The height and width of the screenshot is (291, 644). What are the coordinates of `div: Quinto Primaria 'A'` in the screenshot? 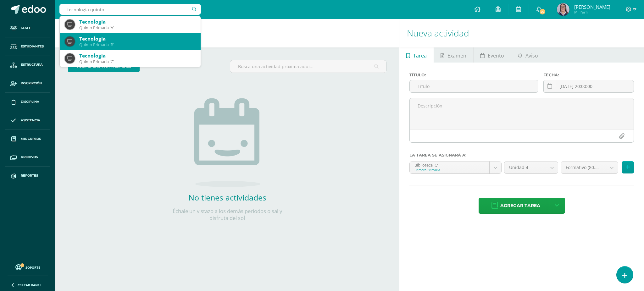 It's located at (138, 28).